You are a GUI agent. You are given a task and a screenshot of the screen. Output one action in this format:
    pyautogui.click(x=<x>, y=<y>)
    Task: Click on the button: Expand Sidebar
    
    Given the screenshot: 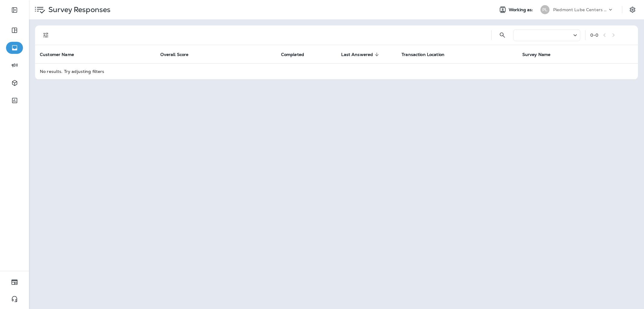 What is the action you would take?
    pyautogui.click(x=15, y=10)
    